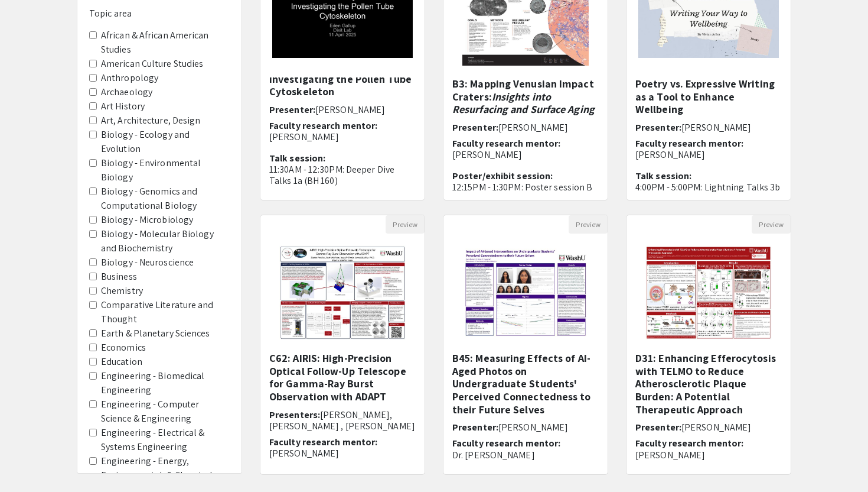 Image resolution: width=868 pixels, height=492 pixels. I want to click on p: 11:30AM - 12:30PM: Deeper Dive Talks 1a (BH 160), so click(343, 175).